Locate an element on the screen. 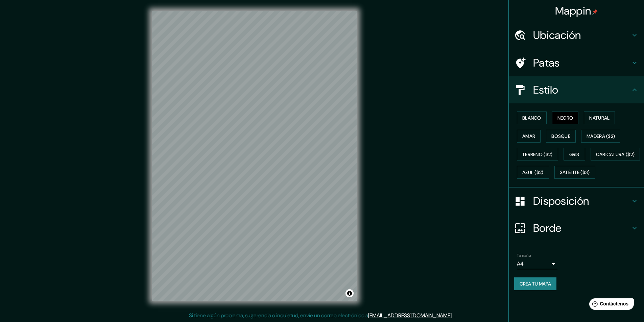  font: Contáctenos is located at coordinates (30, 8).